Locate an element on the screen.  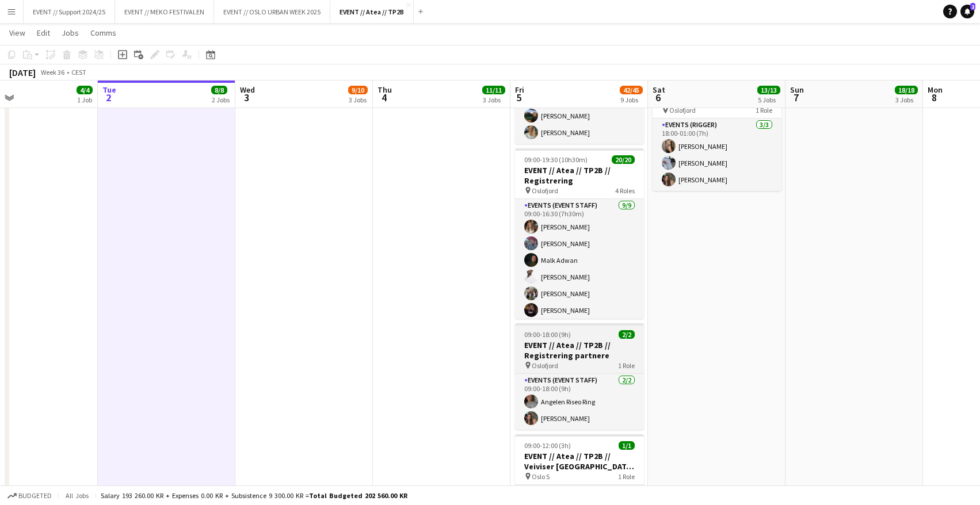
span: Oslo S is located at coordinates (540, 476).